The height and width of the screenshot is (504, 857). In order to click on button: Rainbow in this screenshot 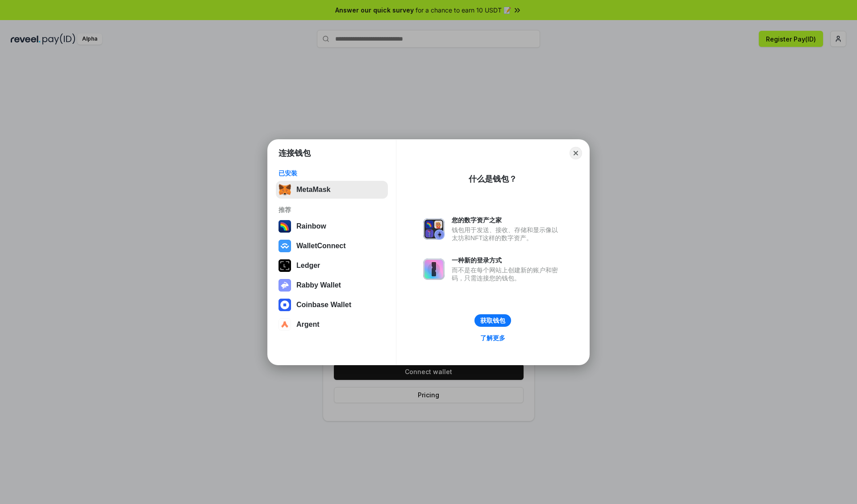, I will do `click(331, 226)`.